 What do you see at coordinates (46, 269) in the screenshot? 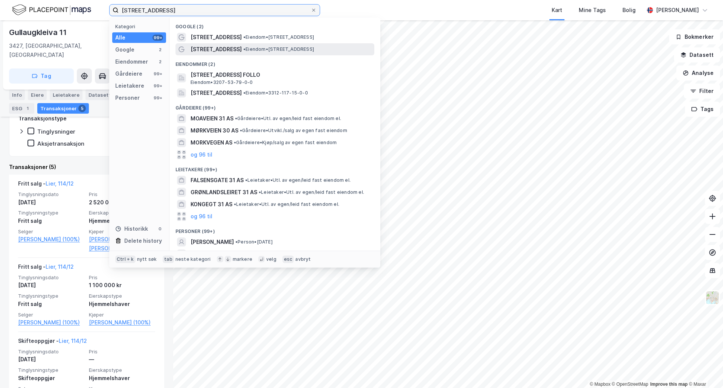
I see `div: Fritt salg -` at bounding box center [46, 269].